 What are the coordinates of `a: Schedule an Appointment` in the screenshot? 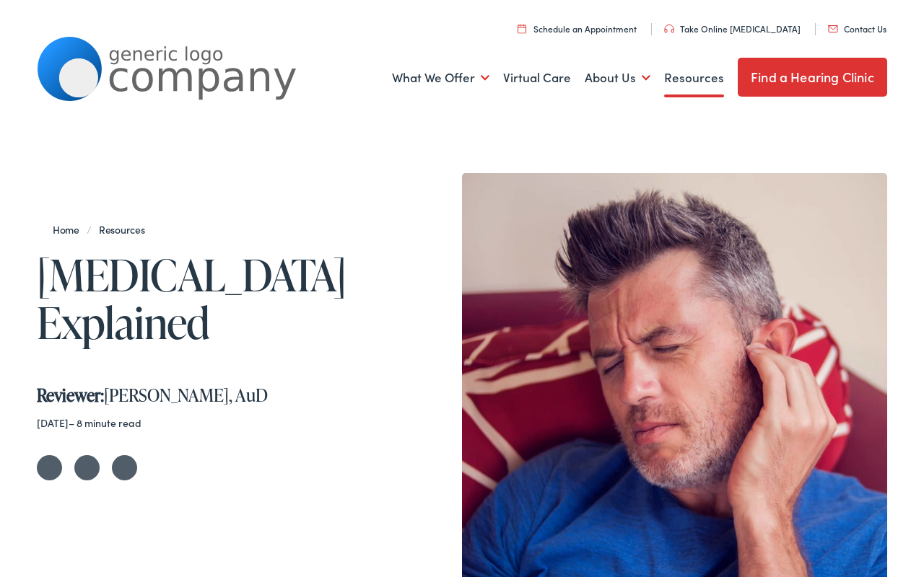 It's located at (576, 28).